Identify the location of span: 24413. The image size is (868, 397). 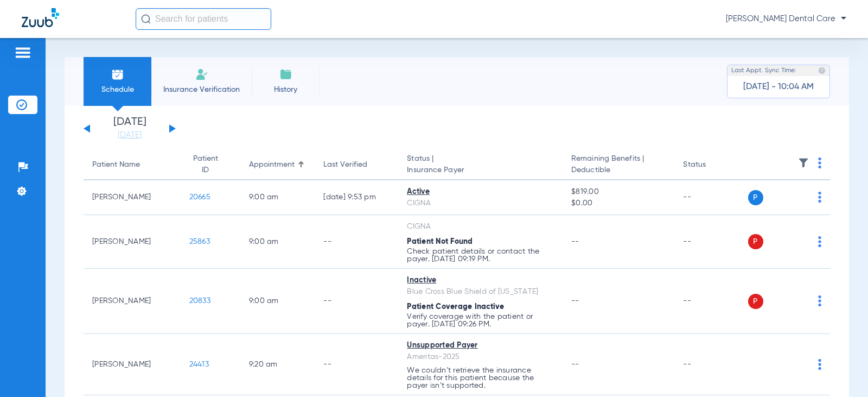
(199, 364).